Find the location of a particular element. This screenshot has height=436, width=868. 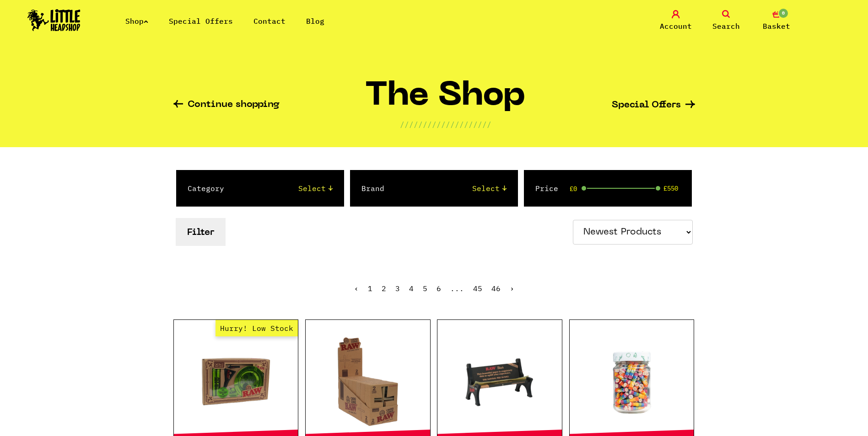

label: Price is located at coordinates (547, 189).